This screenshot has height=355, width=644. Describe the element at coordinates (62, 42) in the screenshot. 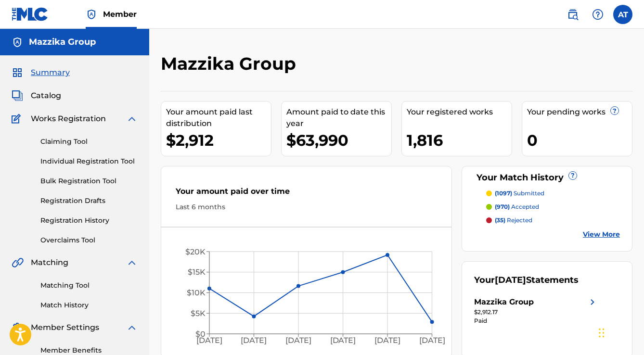

I see `h5: Mazzika Group` at that location.